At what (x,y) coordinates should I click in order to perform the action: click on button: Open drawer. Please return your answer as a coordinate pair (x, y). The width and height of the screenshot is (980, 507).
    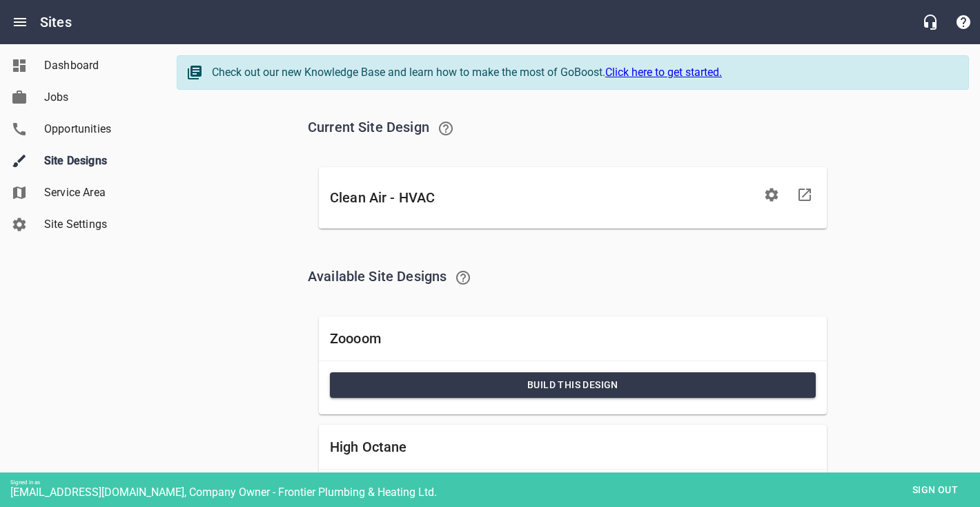
    Looking at the image, I should click on (20, 22).